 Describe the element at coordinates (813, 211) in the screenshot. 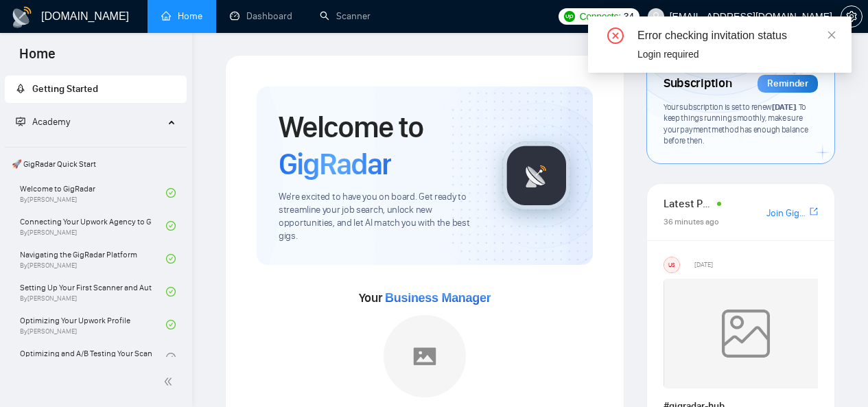

I see `span: export` at that location.